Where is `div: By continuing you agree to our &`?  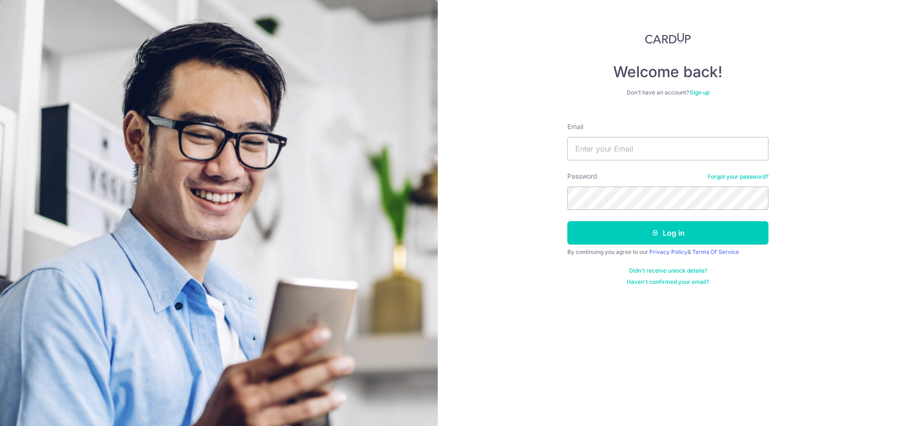 div: By continuing you agree to our & is located at coordinates (668, 252).